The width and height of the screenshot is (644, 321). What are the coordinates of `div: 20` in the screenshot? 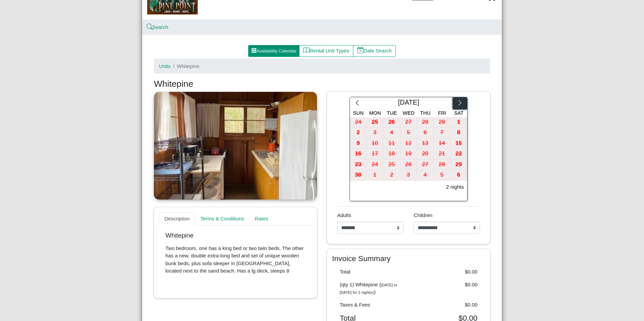 It's located at (425, 154).